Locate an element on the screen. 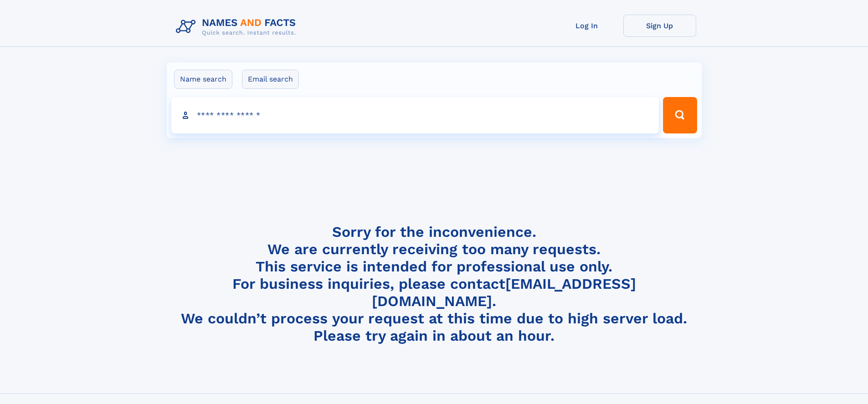 Image resolution: width=868 pixels, height=404 pixels. label: Name search is located at coordinates (203, 79).